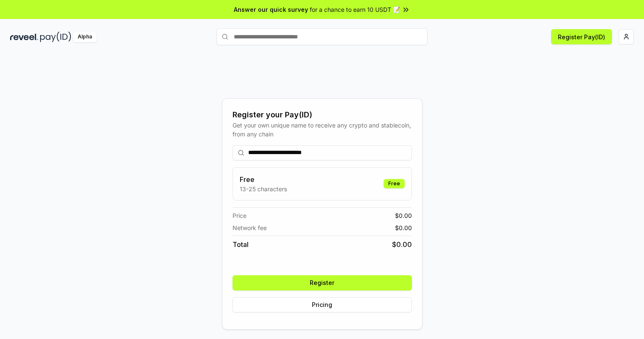  I want to click on div: Free, so click(394, 184).